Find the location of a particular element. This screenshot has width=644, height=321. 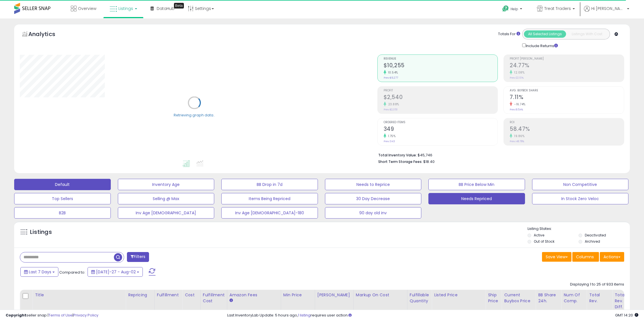

div: Fulfillable Quantity is located at coordinates (419, 298).